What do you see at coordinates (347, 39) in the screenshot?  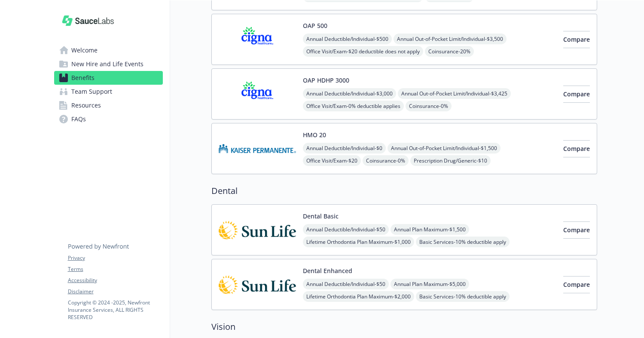 I see `span: Annual Deductible/Individual - $500` at bounding box center [347, 39].